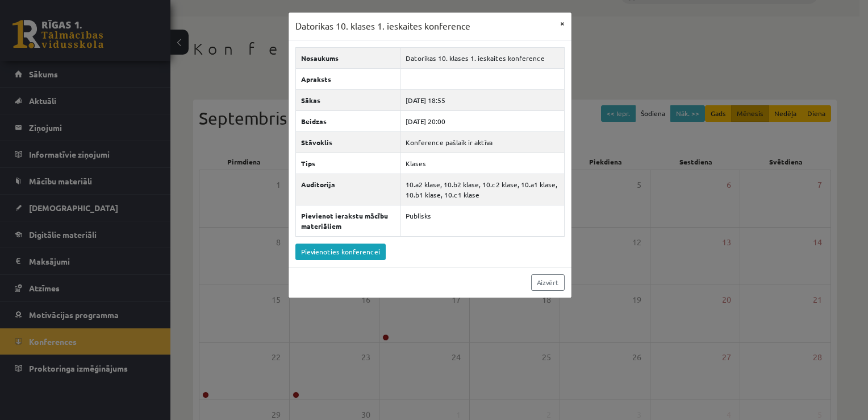 The width and height of the screenshot is (868, 420). What do you see at coordinates (383, 26) in the screenshot?
I see `h3: Datorikas 10. klases 1. ieskaites konference` at bounding box center [383, 26].